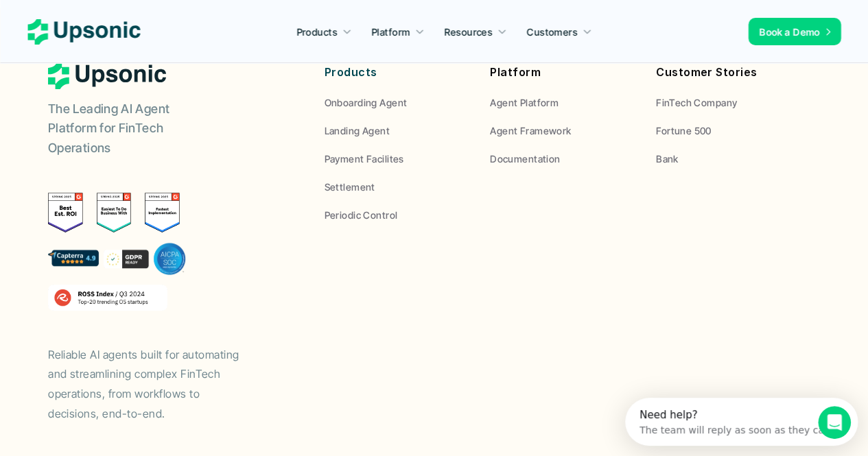 The height and width of the screenshot is (456, 868). Describe the element at coordinates (789, 31) in the screenshot. I see `p: Book a Demo` at that location.